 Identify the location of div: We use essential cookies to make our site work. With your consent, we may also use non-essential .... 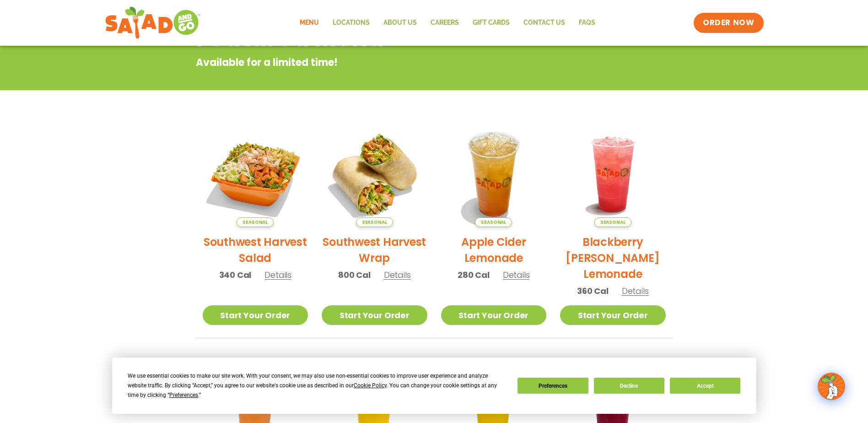
(317, 385).